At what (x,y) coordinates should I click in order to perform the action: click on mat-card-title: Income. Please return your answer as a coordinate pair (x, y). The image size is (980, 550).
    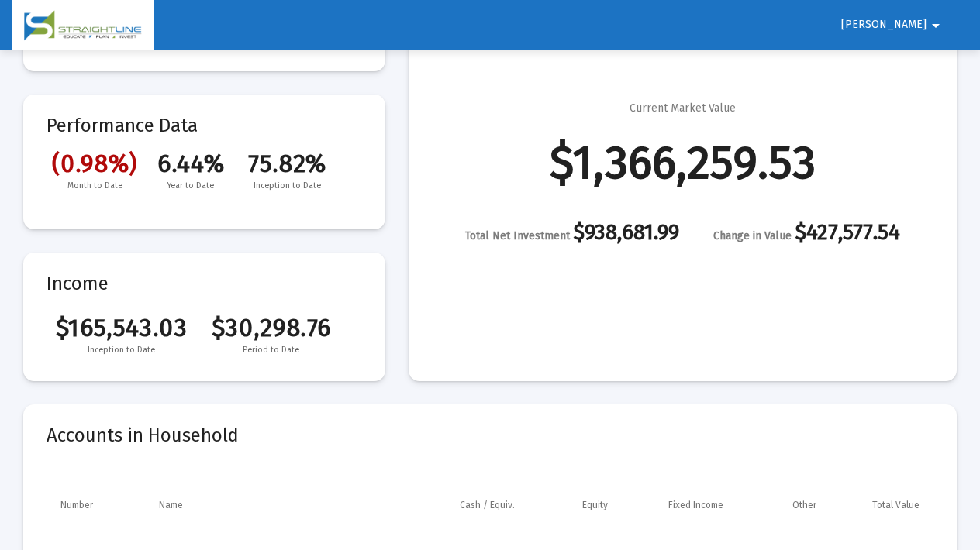
    Looking at the image, I should click on (204, 283).